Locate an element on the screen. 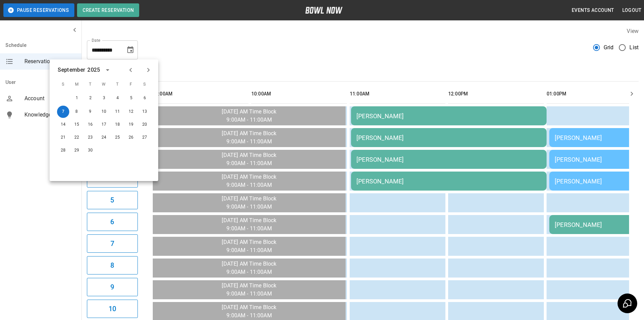  h6: 7 is located at coordinates (112, 243).